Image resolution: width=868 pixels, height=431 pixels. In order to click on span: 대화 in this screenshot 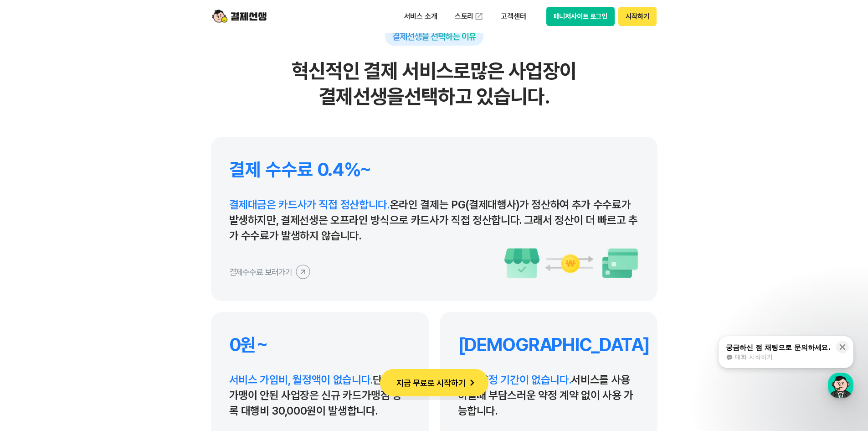, I will do `click(89, 307)`.